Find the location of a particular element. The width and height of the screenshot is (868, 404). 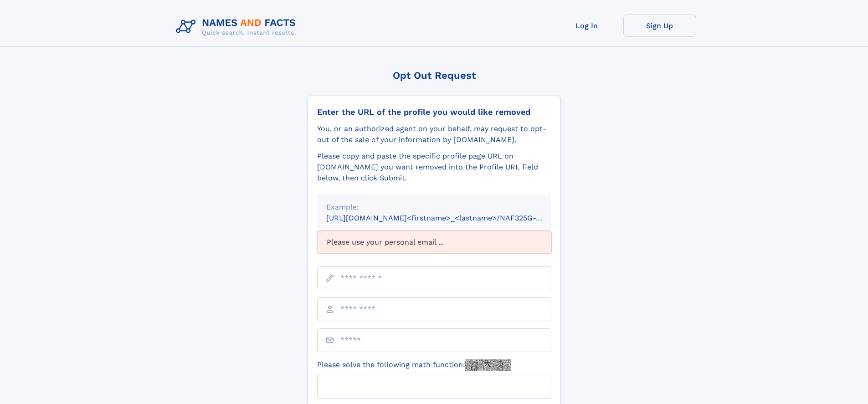

div: Opt Out Request is located at coordinates (434, 75).